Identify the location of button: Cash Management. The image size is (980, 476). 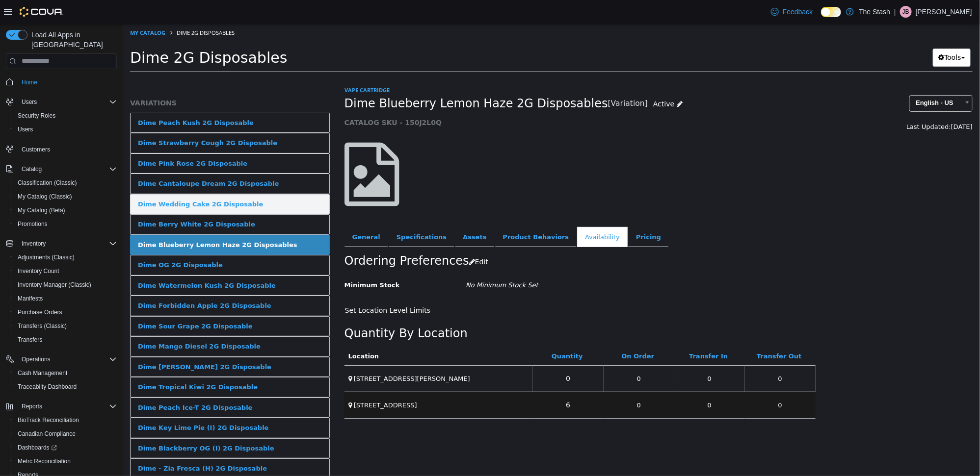
(65, 373).